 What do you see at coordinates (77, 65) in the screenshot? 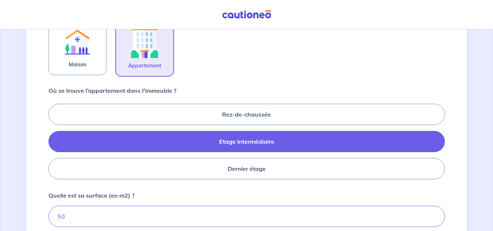
I see `span: Maison` at bounding box center [77, 65].